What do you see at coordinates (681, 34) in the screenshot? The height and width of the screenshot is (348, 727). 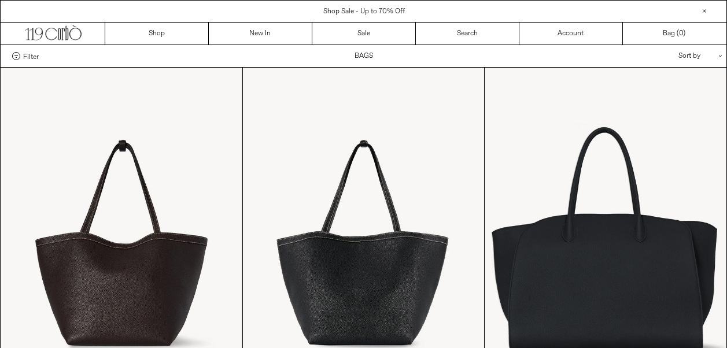 I see `span: 0` at bounding box center [681, 34].